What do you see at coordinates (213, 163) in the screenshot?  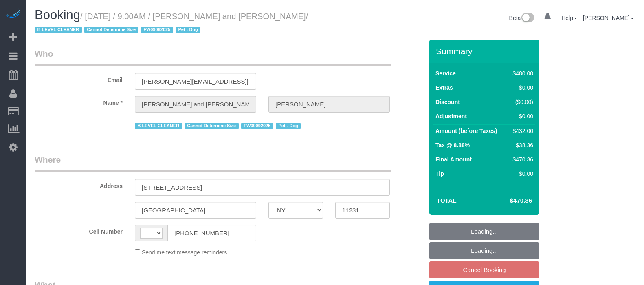 I see `legend: Where` at bounding box center [213, 163].